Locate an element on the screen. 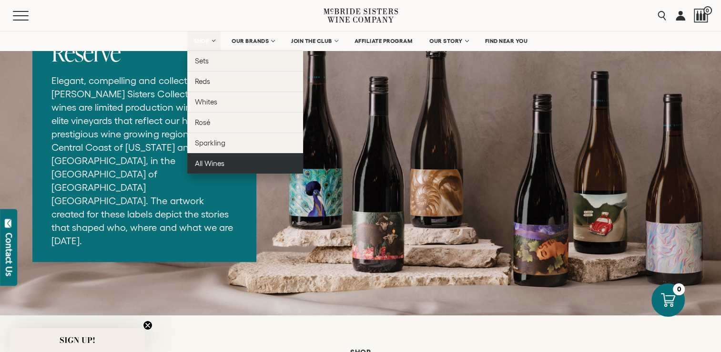 This screenshot has width=721, height=352. a: Sets is located at coordinates (245, 61).